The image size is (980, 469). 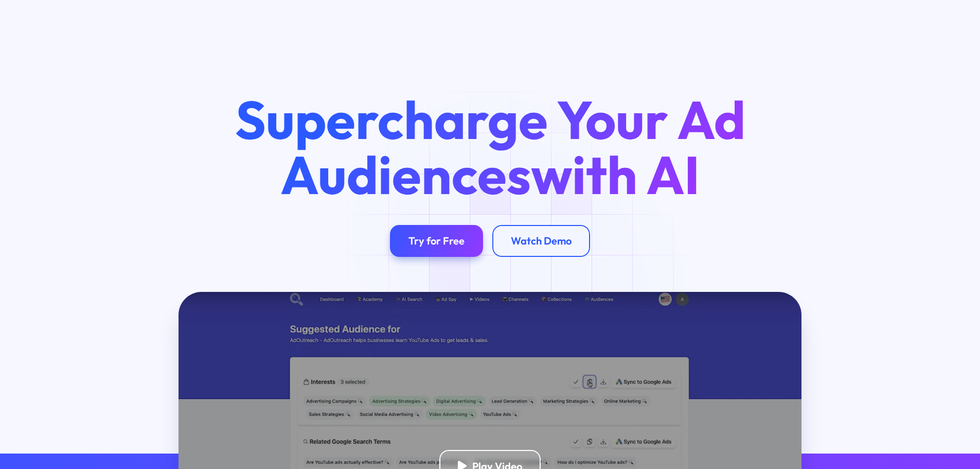 What do you see at coordinates (490, 147) in the screenshot?
I see `h1: Supercharge Your Ad Audiences` at bounding box center [490, 147].